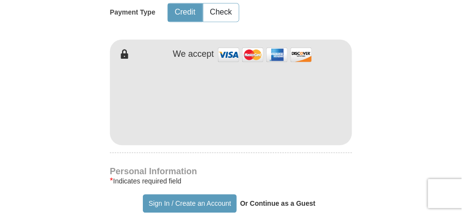 This screenshot has width=462, height=215. I want to click on div: Indicates required field, so click(231, 181).